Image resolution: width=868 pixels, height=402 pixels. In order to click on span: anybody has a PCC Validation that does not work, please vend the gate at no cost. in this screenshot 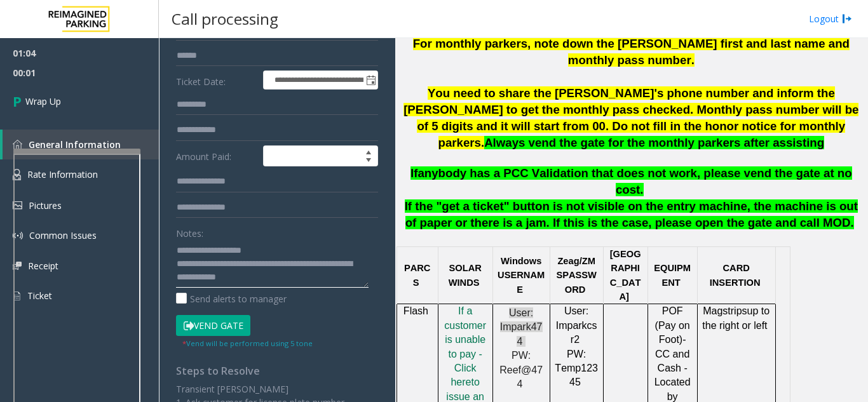, I will do `click(634, 181)`.